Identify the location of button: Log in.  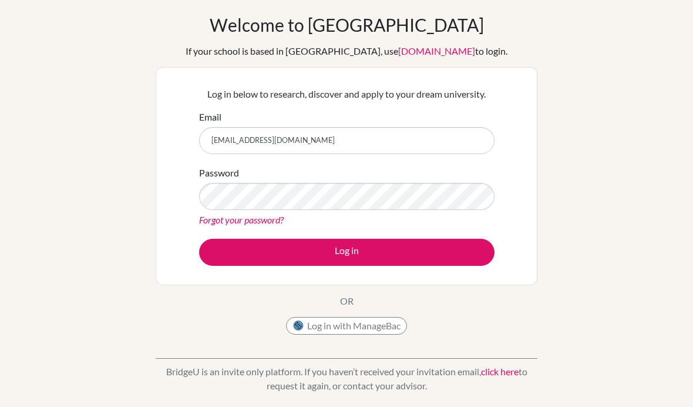
(347, 252).